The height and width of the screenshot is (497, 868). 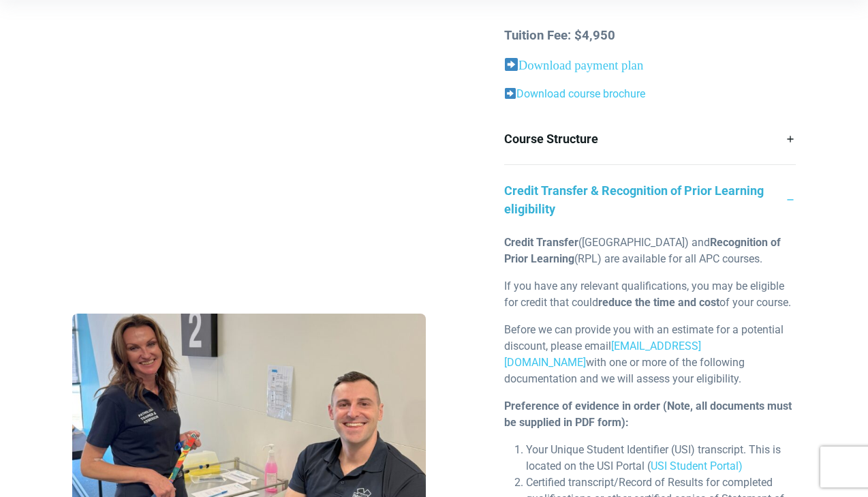 What do you see at coordinates (661, 457) in the screenshot?
I see `li: Your Unique Student Identifier (USI) transcript. This is located on the USI Portal (` at bounding box center [661, 457].